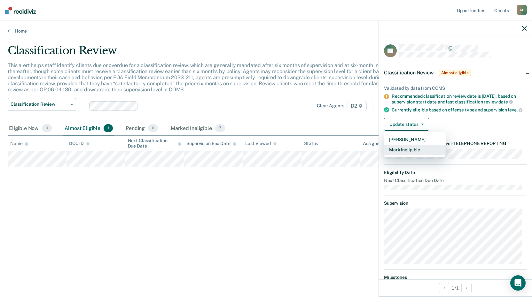  Describe the element at coordinates (455, 73) in the screenshot. I see `div: Classification ReviewAlmost eligible` at that location.